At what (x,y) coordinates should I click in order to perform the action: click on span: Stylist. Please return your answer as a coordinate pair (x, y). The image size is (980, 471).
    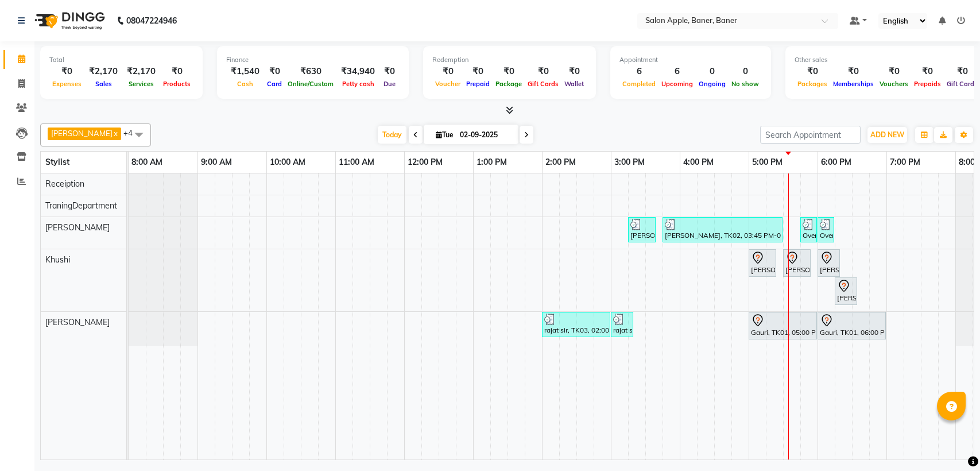
    Looking at the image, I should click on (57, 162).